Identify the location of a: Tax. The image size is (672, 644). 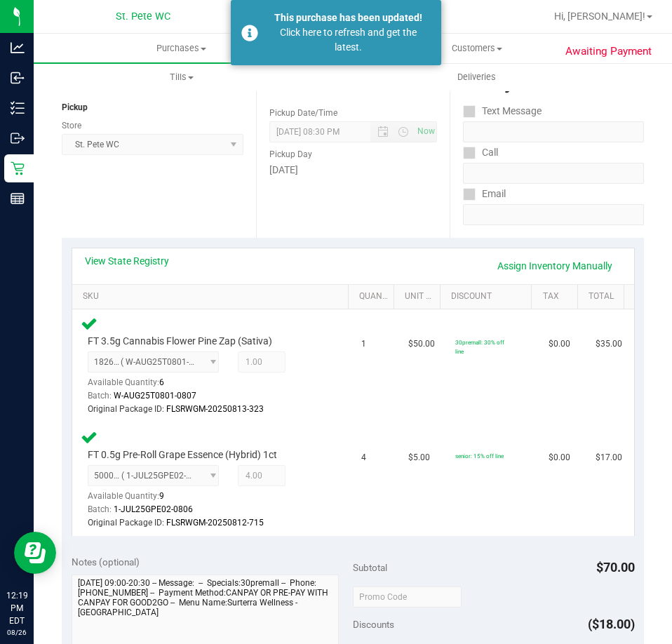
(558, 297).